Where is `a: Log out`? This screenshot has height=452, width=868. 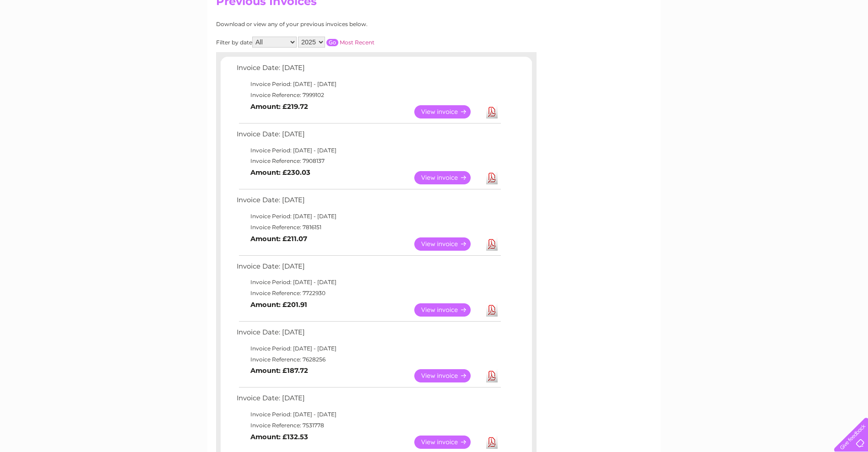 a: Log out is located at coordinates (848, 42).